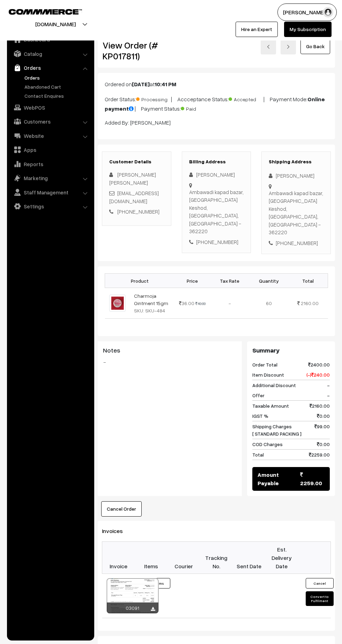 The height and width of the screenshot is (644, 342). What do you see at coordinates (137, 51) in the screenshot?
I see `h2: View Order (# KP017811)` at bounding box center [137, 51].